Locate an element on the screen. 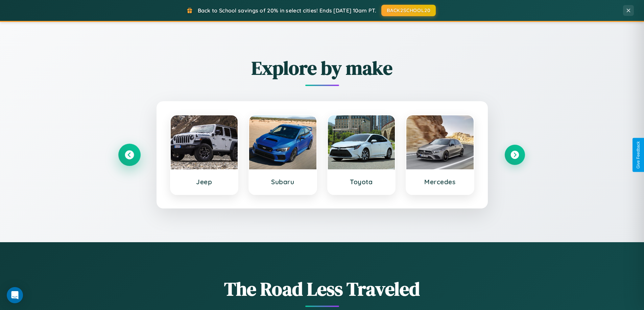  h3: Subaru is located at coordinates (283, 182).